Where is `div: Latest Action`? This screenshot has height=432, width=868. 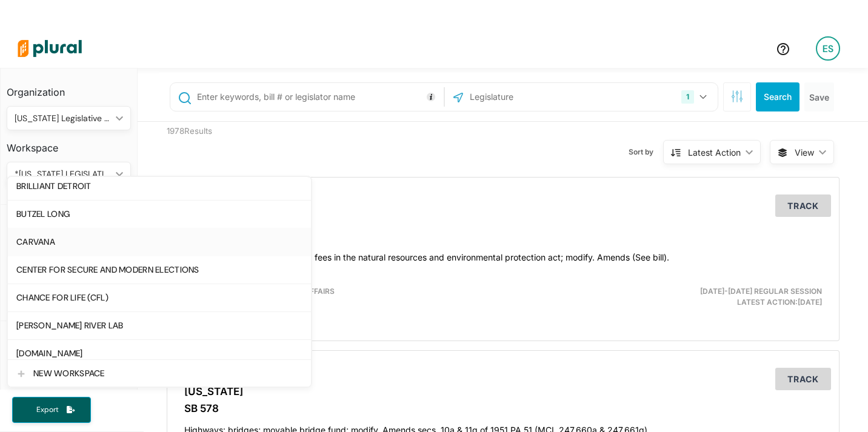 div: Latest Action is located at coordinates (714, 152).